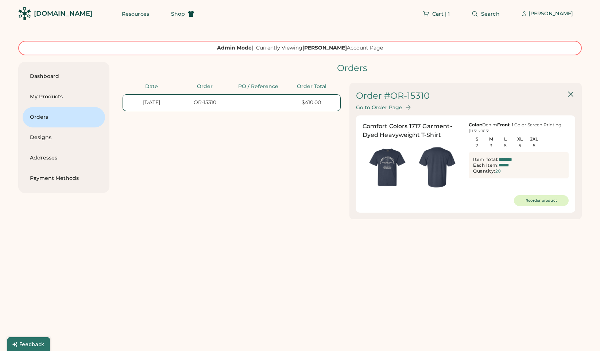  Describe the element at coordinates (205, 103) in the screenshot. I see `div: OR-15310` at that location.